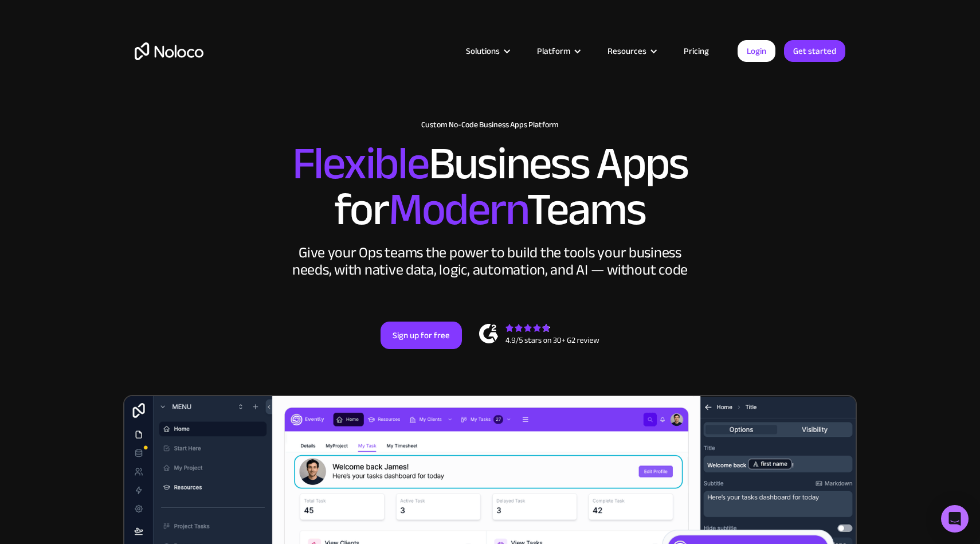  What do you see at coordinates (360, 163) in the screenshot?
I see `span: Flexible` at bounding box center [360, 163].